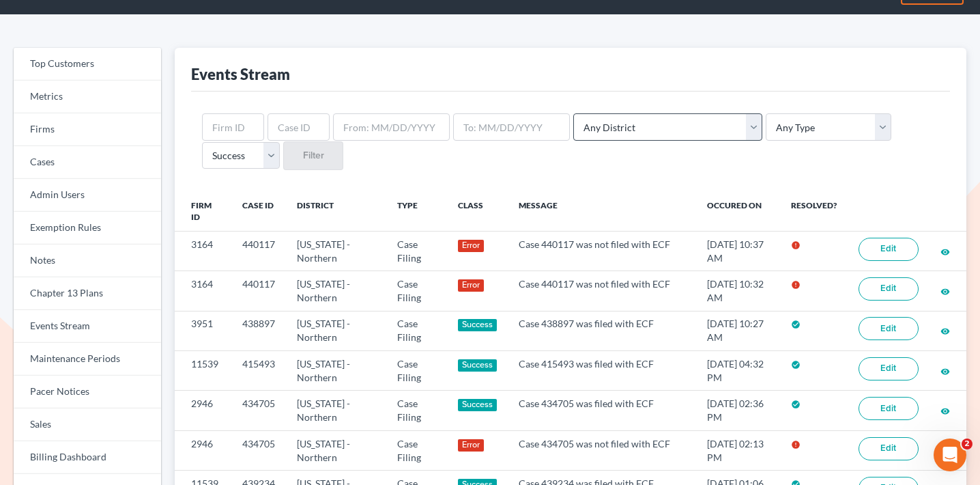  Describe the element at coordinates (87, 359) in the screenshot. I see `a: Maintenance Periods` at that location.